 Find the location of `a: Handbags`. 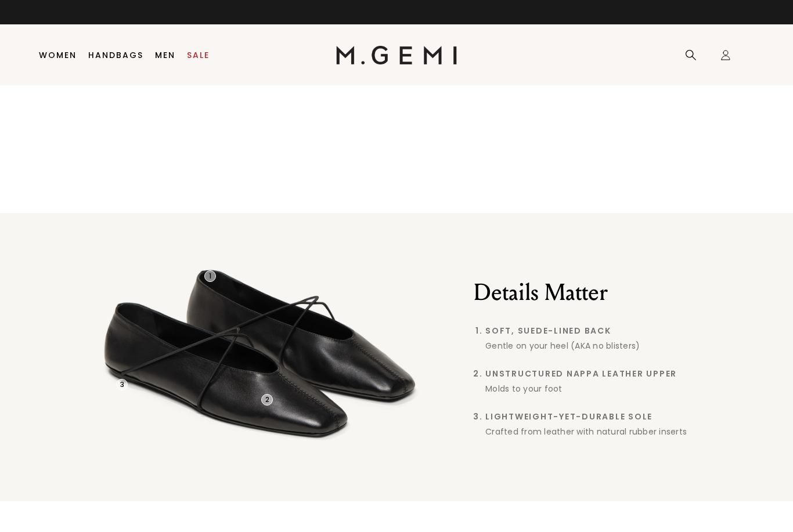

a: Handbags is located at coordinates (115, 55).